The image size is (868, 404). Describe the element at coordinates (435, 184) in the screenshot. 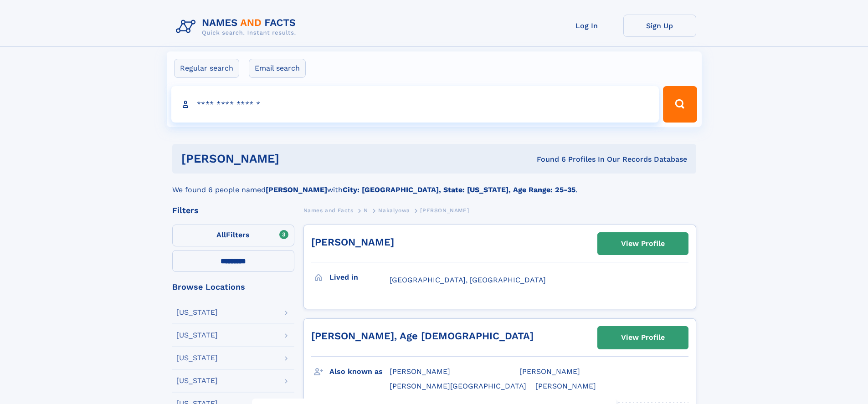

I see `div: We found 6 people named with .` at that location.